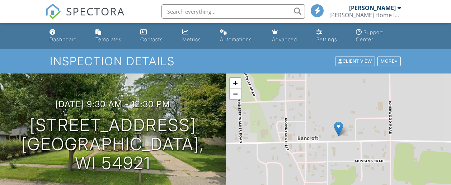 This screenshot has height=185, width=451. I want to click on input: Search everything..., so click(233, 11).